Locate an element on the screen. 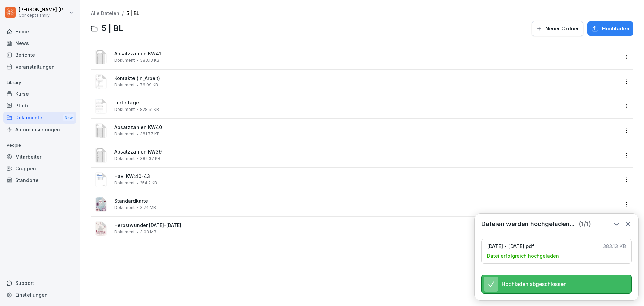  span: Absatzzahlen KW39 is located at coordinates (367, 152).